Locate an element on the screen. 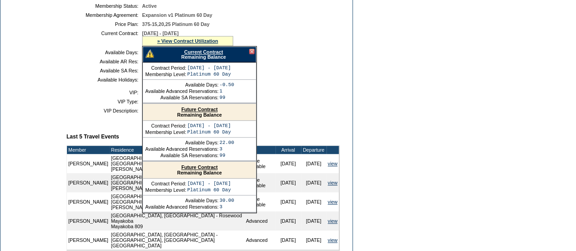 The width and height of the screenshot is (576, 251). td: Available Holidays: is located at coordinates (104, 80).